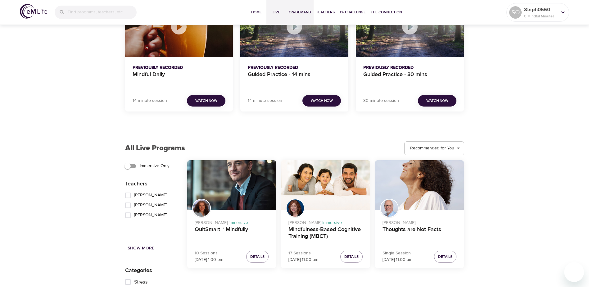 This screenshot has height=287, width=589. What do you see at coordinates (420, 185) in the screenshot?
I see `button: Thoughts are Not Facts` at bounding box center [420, 185].